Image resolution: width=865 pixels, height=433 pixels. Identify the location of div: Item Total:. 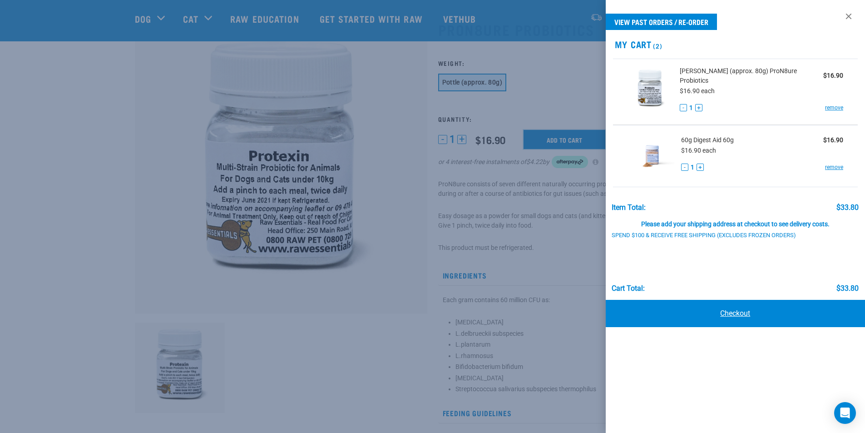
(628, 208).